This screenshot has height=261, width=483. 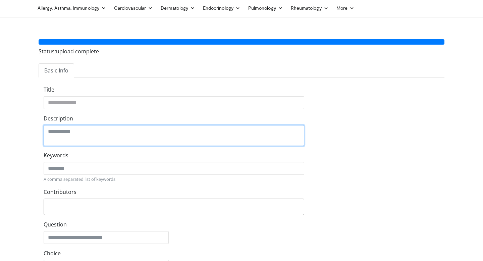 What do you see at coordinates (55, 225) in the screenshot?
I see `label: Question` at bounding box center [55, 225].